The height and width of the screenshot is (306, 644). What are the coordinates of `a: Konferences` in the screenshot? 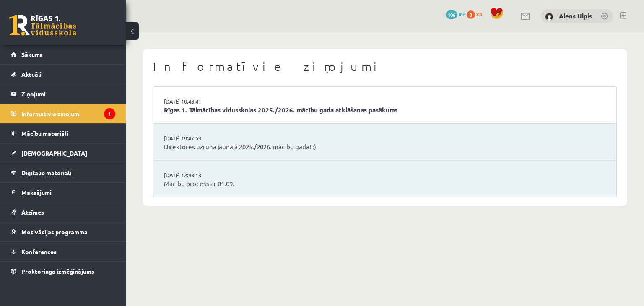 It's located at (63, 251).